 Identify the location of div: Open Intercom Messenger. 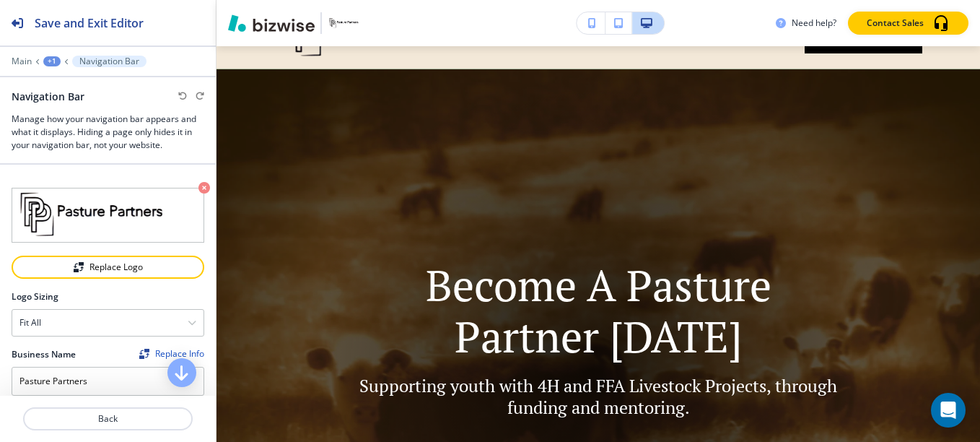
(948, 410).